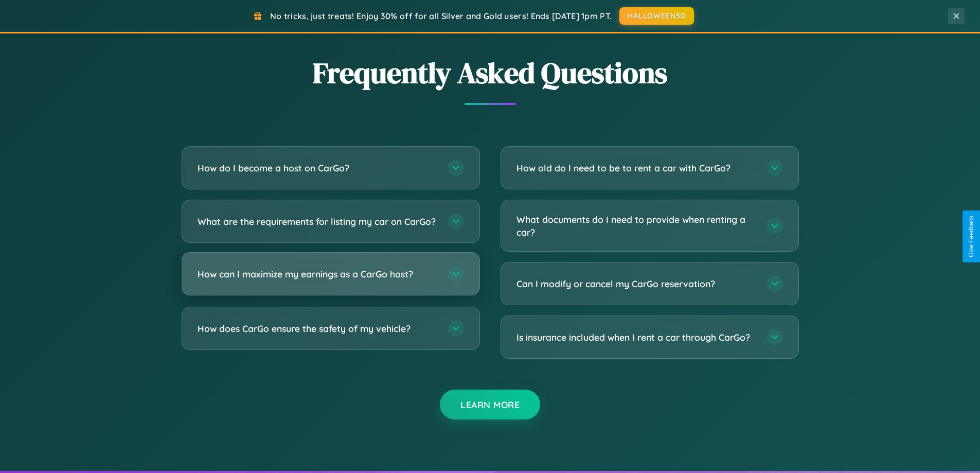 This screenshot has height=473, width=980. I want to click on h3: Can I modify or cancel my CarGo reservation?, so click(637, 283).